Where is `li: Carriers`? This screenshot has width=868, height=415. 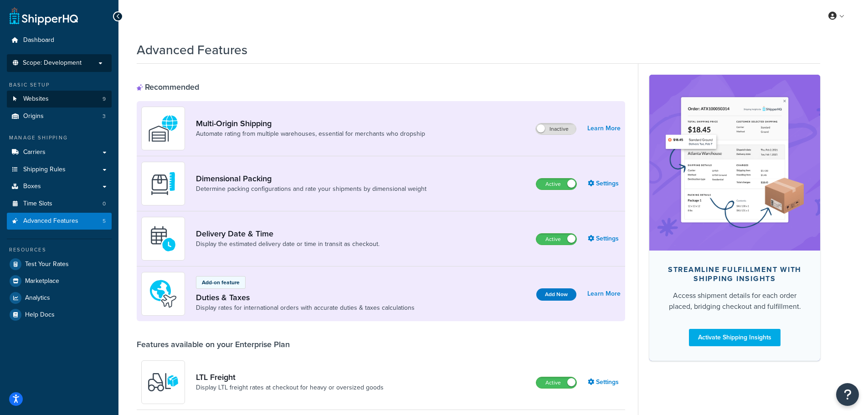 li: Carriers is located at coordinates (59, 152).